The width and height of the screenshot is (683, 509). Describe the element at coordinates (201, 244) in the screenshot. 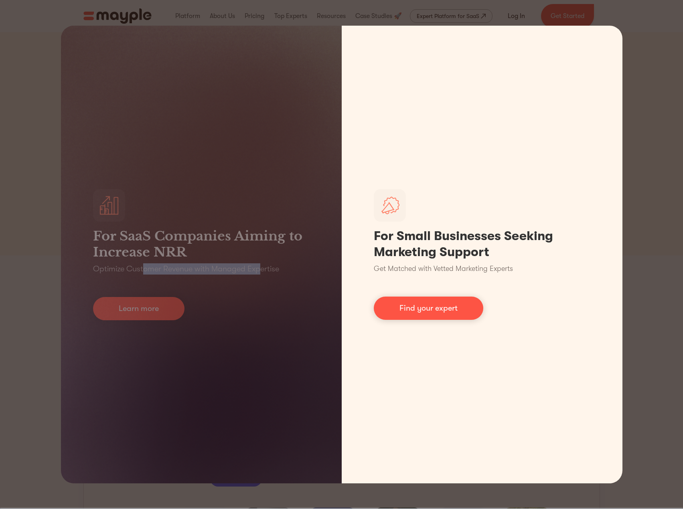

I see `h3: For SaaS Companies Aiming to Increase NRR` at that location.